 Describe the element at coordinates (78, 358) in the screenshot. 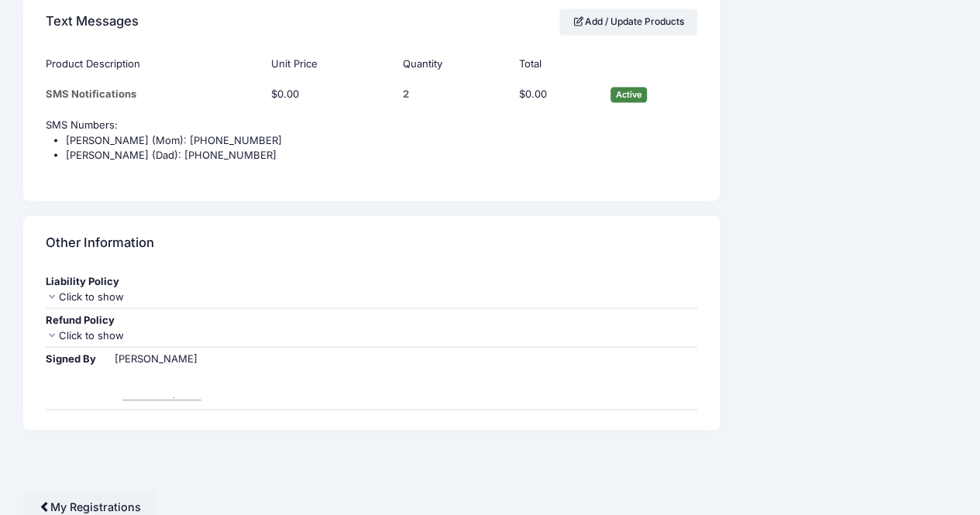

I see `div: Signed By` at that location.